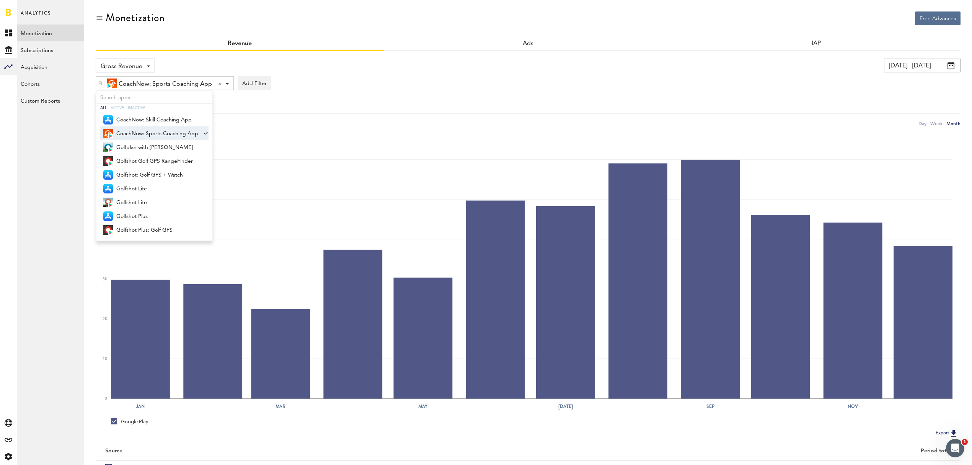 The image size is (972, 465). I want to click on div: Month, so click(954, 123).